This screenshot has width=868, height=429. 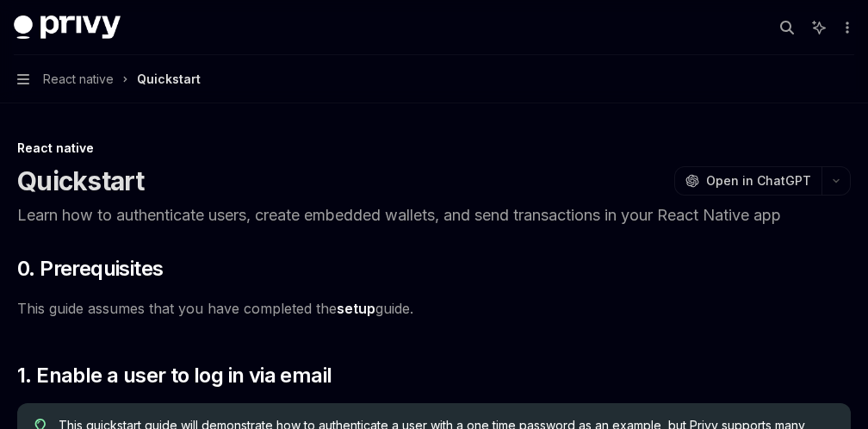 I want to click on p: Learn how to authenticate users, create embedded wallets, and send transactions in your React Nat..., so click(x=434, y=215).